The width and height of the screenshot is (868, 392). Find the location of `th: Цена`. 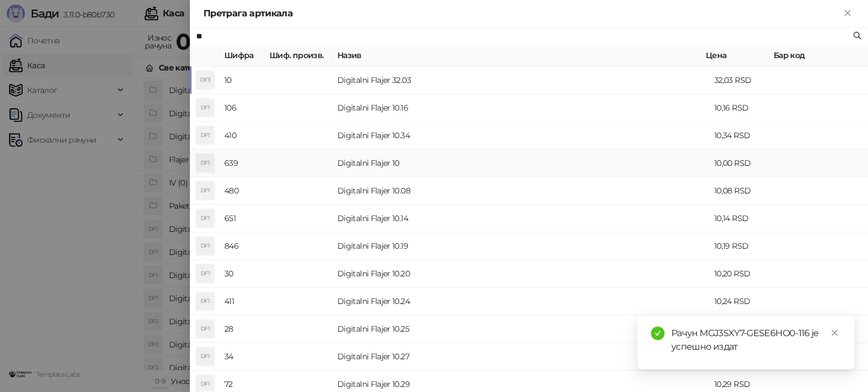

th: Цена is located at coordinates (735, 55).